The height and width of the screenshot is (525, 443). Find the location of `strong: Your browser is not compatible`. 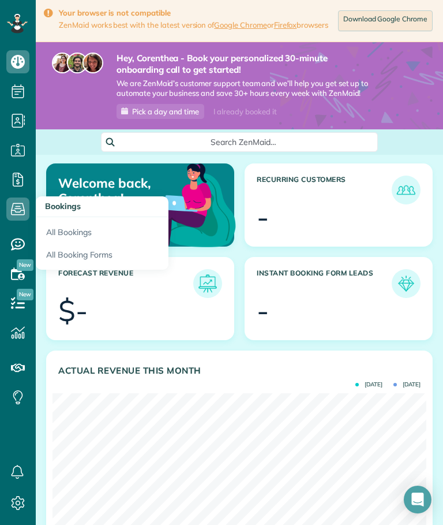

strong: Your browser is not compatible is located at coordinates (193, 13).